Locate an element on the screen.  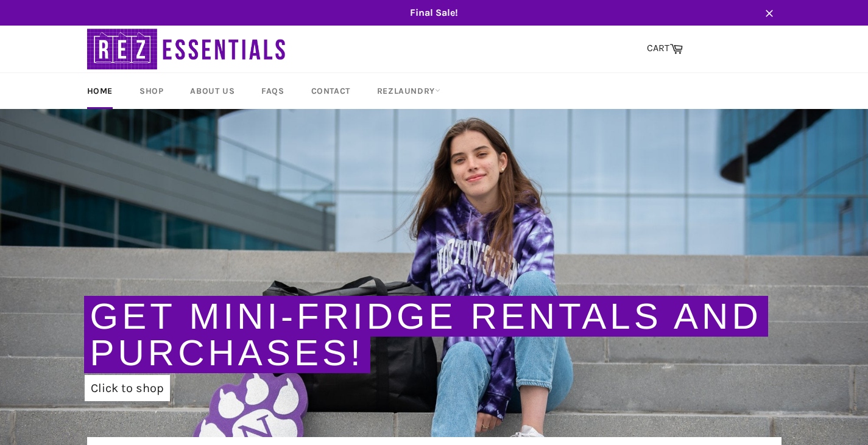
a: CART is located at coordinates (665, 48).